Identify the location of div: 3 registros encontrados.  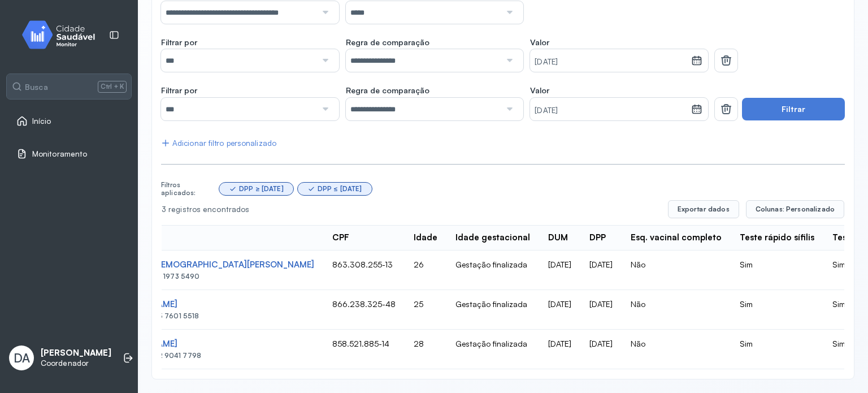
(410, 209).